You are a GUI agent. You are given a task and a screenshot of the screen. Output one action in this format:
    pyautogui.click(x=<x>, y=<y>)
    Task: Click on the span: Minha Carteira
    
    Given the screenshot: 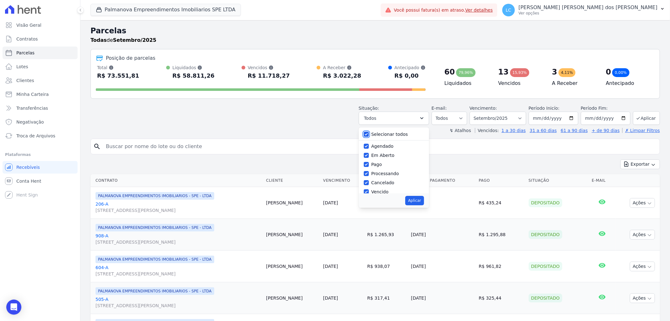 What is the action you would take?
    pyautogui.click(x=32, y=94)
    